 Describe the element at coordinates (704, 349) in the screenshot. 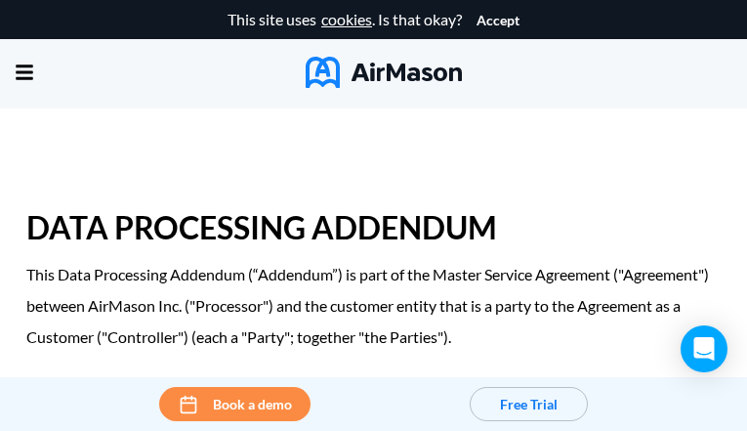

I see `div: Open Intercom Messenger` at that location.